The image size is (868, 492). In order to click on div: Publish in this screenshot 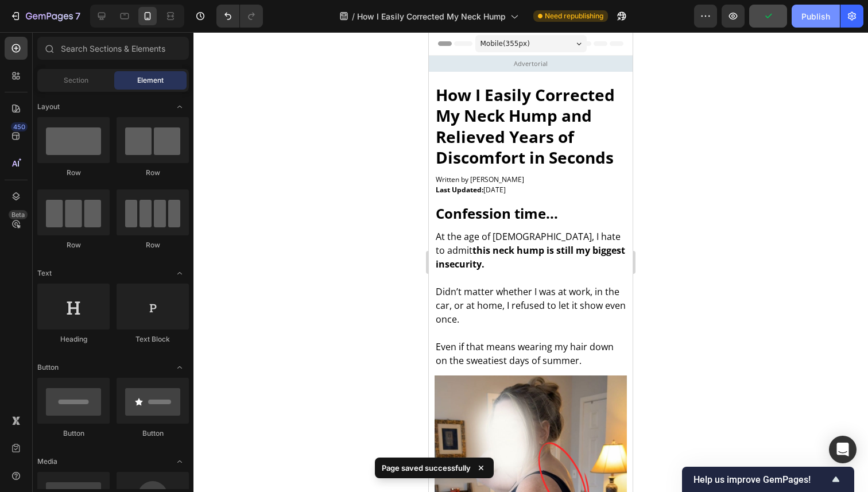, I will do `click(816, 16)`.